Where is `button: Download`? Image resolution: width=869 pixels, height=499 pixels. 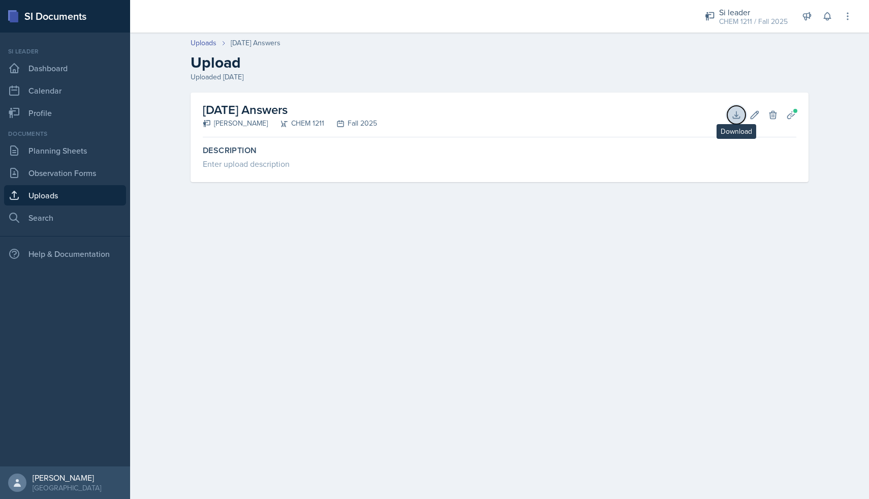 button: Download is located at coordinates (736, 115).